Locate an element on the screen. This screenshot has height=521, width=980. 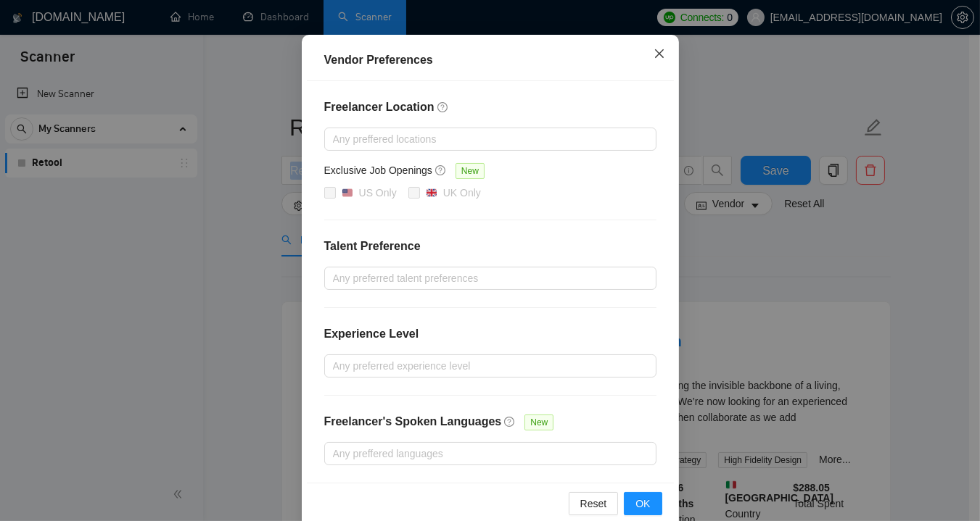
button: Reset is located at coordinates (593, 504).